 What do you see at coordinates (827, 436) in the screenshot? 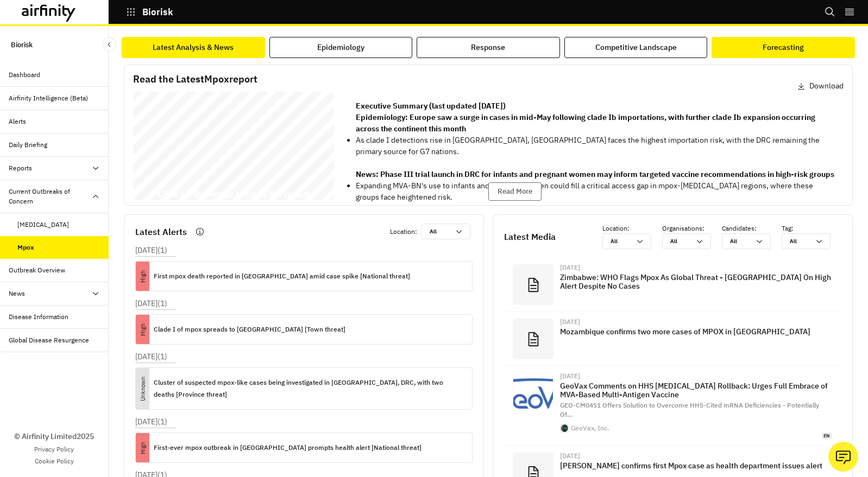
I see `span: en` at bounding box center [827, 436].